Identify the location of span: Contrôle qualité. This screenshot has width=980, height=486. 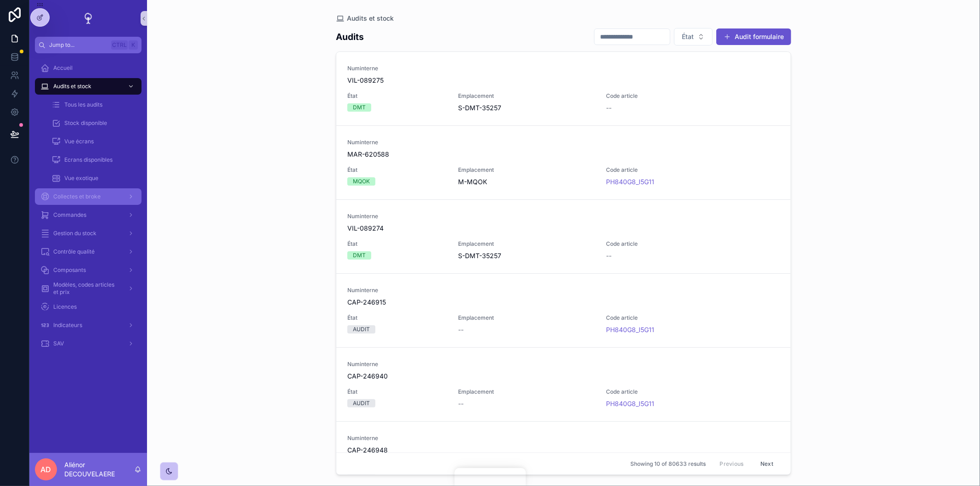
(74, 252).